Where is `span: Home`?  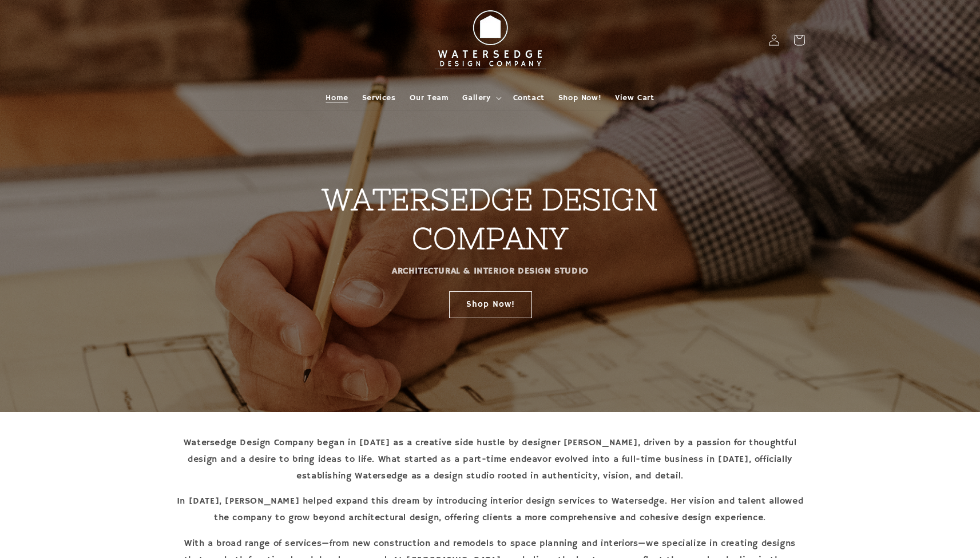
span: Home is located at coordinates (337, 98).